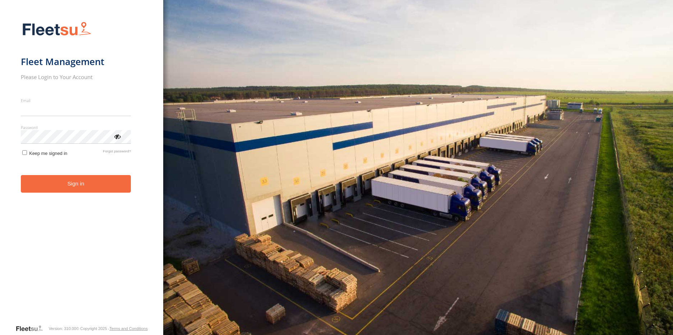 This screenshot has width=673, height=335. Describe the element at coordinates (112, 328) in the screenshot. I see `div: © Copyright 2025 -` at that location.